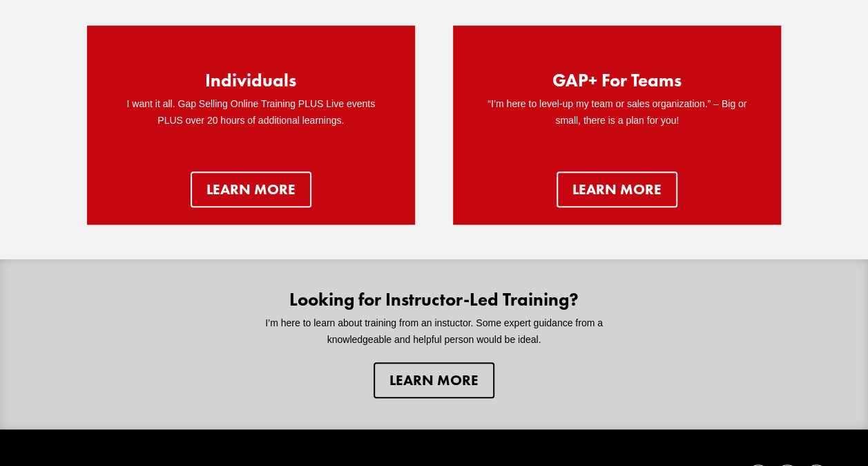 The width and height of the screenshot is (868, 466). What do you see at coordinates (617, 190) in the screenshot?
I see `a: learn more` at bounding box center [617, 190].